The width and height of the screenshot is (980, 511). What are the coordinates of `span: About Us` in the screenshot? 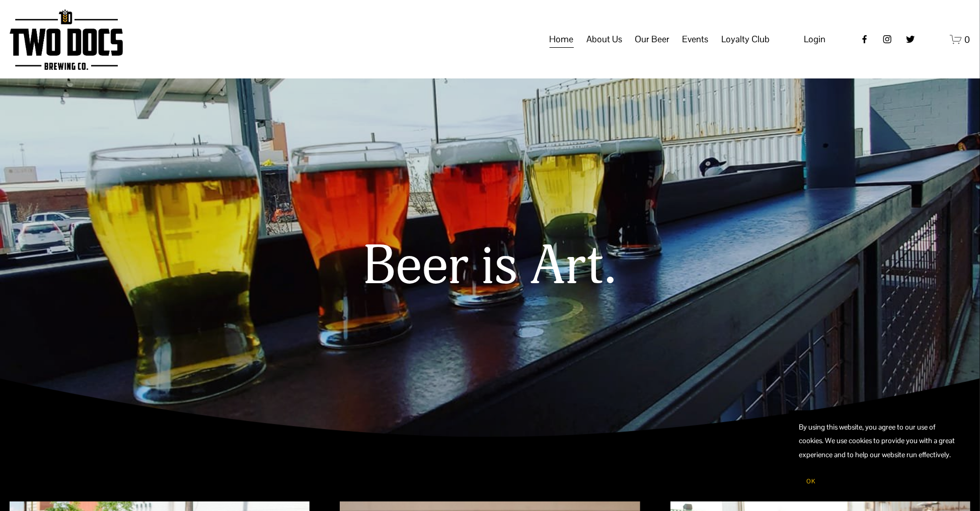 It's located at (604, 39).